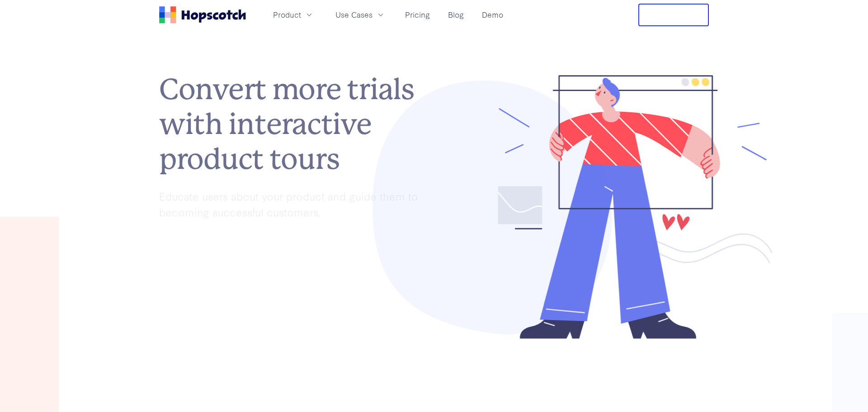 This screenshot has height=412, width=868. I want to click on a: Demo, so click(492, 15).